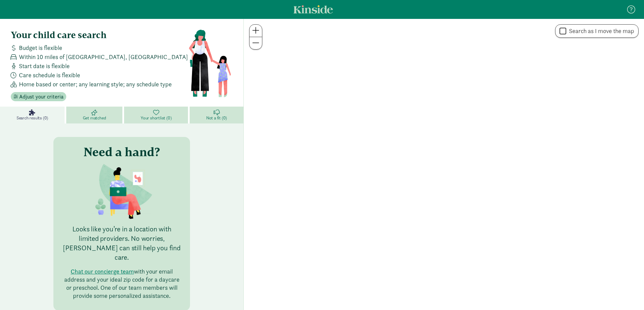 The image size is (644, 310). I want to click on span: Start date is flexible, so click(44, 66).